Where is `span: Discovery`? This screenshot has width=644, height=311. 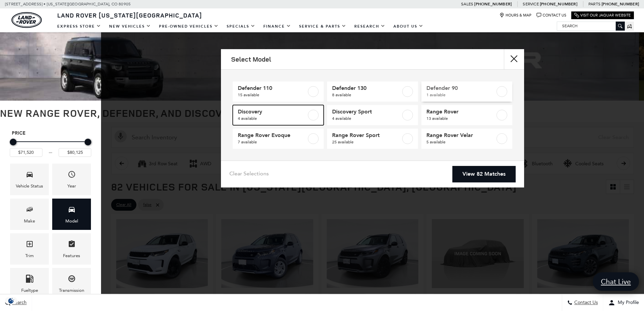 span: Discovery is located at coordinates (272, 112).